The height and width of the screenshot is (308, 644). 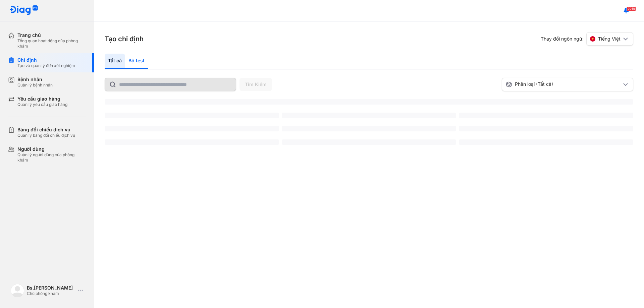 What do you see at coordinates (52, 149) in the screenshot?
I see `div: Người dùng` at bounding box center [52, 149].